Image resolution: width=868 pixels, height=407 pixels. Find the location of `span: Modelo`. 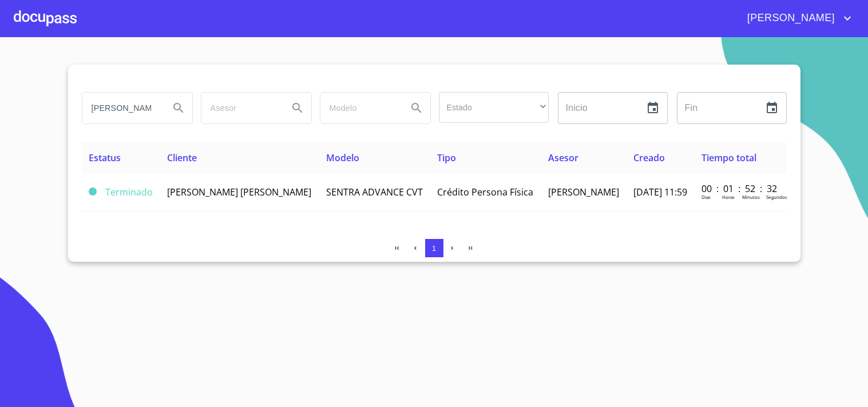

span: Modelo is located at coordinates (343, 158).